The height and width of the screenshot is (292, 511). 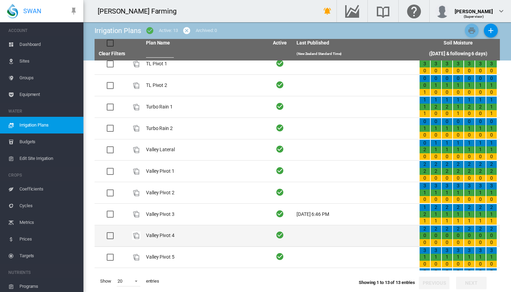 What do you see at coordinates (204, 192) in the screenshot?
I see `td: Valley Pivot 2` at bounding box center [204, 192].